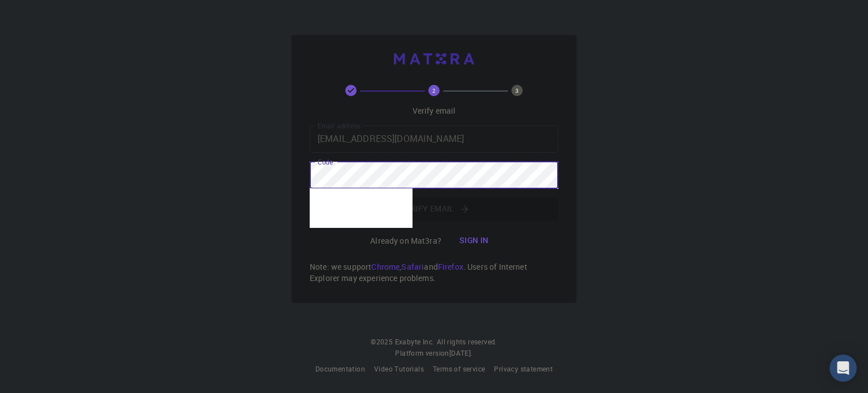  I want to click on span: All rights reserved., so click(466, 342).